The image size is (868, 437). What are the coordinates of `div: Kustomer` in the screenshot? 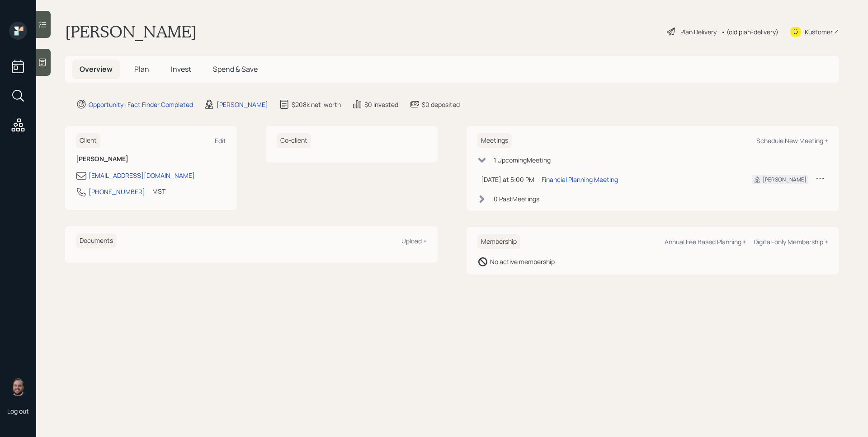 It's located at (819, 31).